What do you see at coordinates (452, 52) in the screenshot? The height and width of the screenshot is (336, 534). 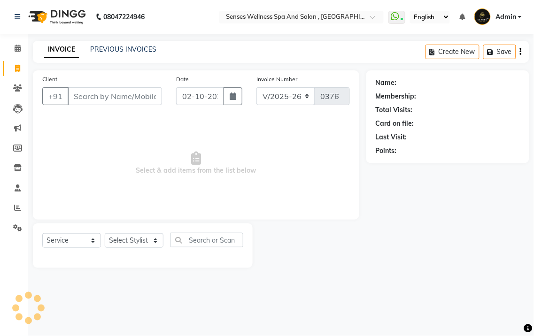 I see `button: Create New` at bounding box center [452, 52].